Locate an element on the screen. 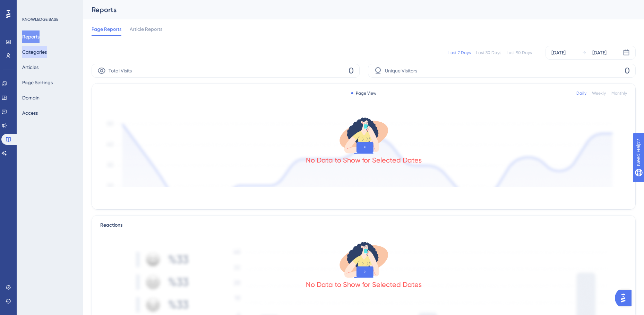 Image resolution: width=644 pixels, height=315 pixels. div: KNOWLEDGE BASE is located at coordinates (41, 19).